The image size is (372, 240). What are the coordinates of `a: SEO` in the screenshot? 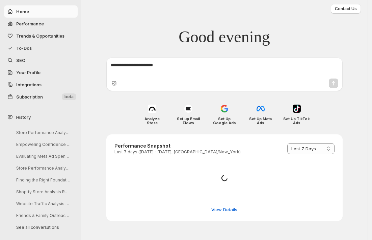 It's located at (41, 60).